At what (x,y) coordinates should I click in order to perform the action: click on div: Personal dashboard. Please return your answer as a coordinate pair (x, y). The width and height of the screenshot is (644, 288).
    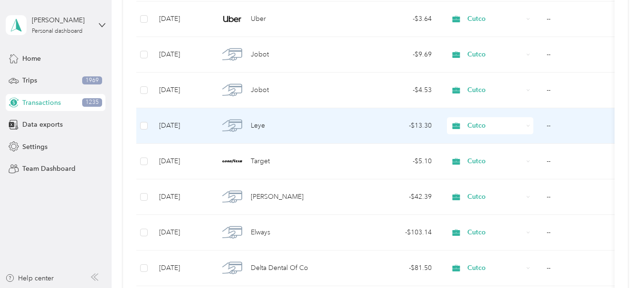
    Looking at the image, I should click on (57, 31).